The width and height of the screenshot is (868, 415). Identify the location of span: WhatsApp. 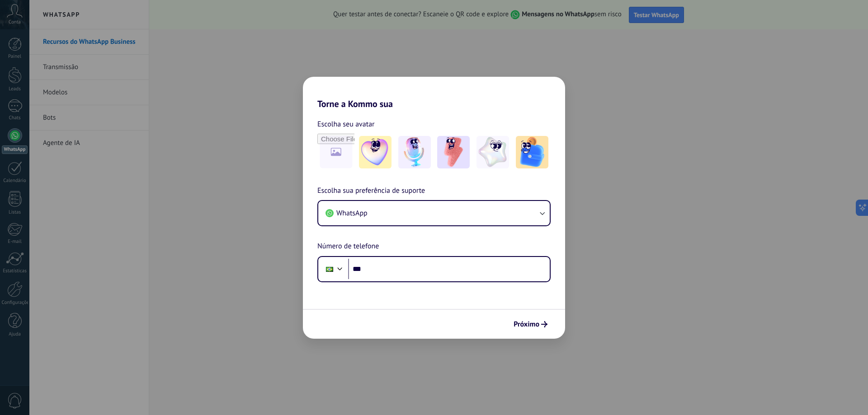
(352, 213).